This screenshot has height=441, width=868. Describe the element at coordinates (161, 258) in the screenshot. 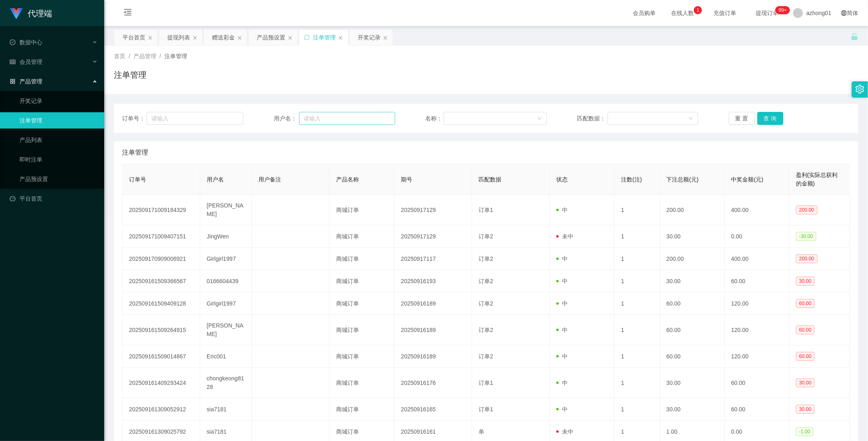

I see `td: 202509170909006921` at that location.